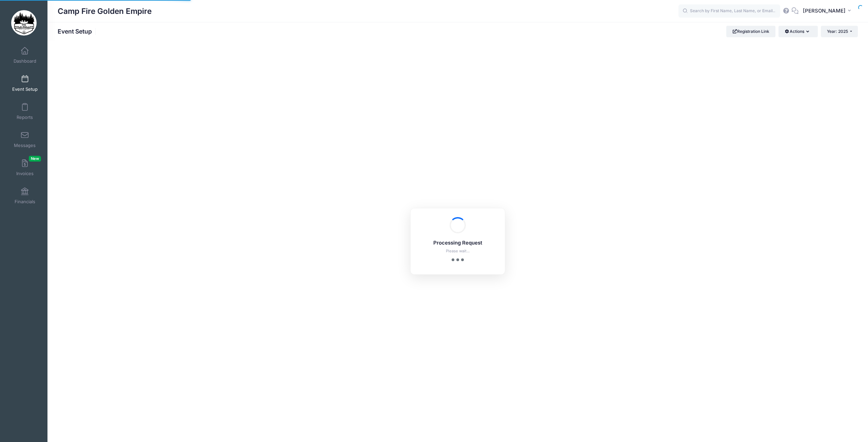 This screenshot has width=868, height=442. What do you see at coordinates (25, 61) in the screenshot?
I see `span: Dashboard` at bounding box center [25, 61].